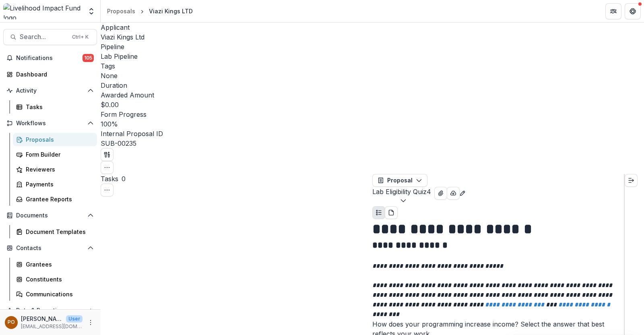  Describe the element at coordinates (55, 279) in the screenshot. I see `a: Constituents` at that location.